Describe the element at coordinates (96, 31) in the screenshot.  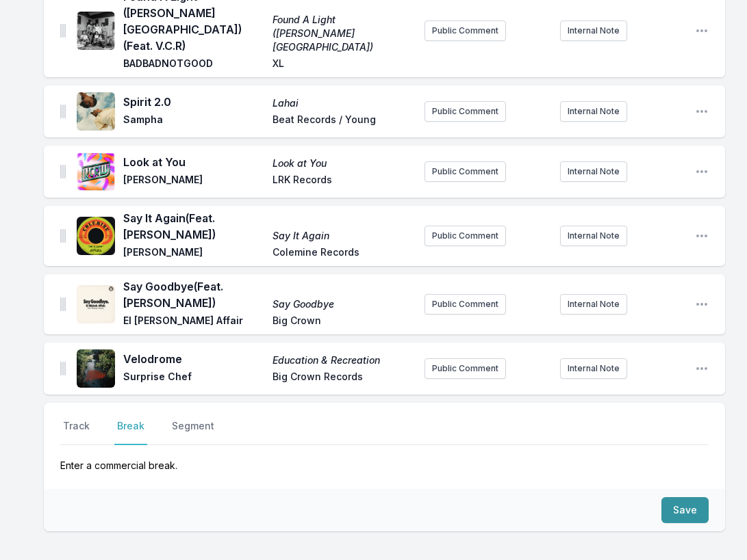
I see `img: Found A Light (Beale Street)` at that location.